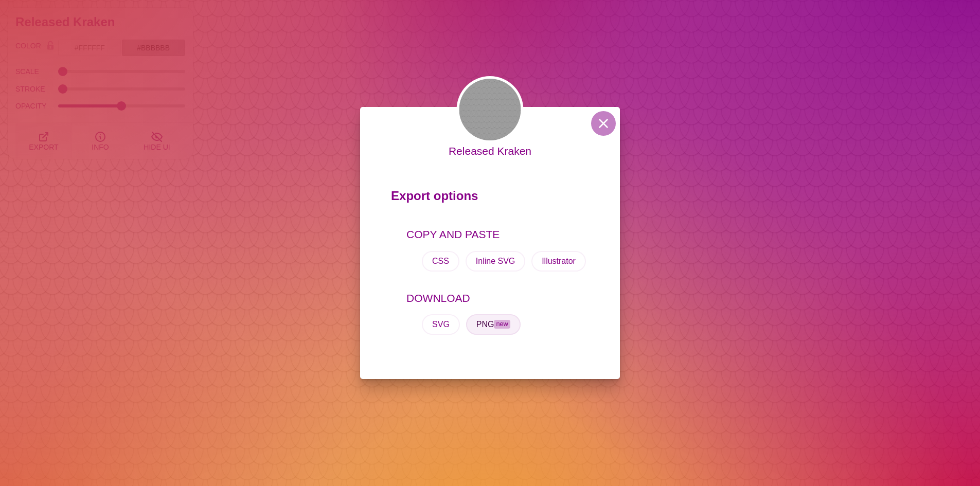  I want to click on p: Released Kraken, so click(490, 151).